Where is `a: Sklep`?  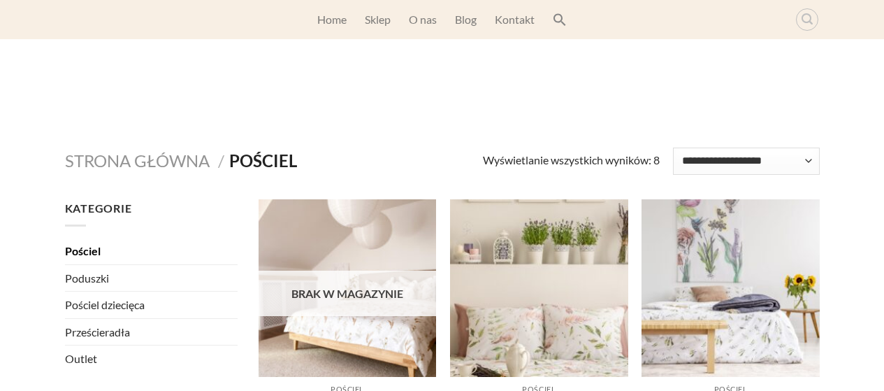 a: Sklep is located at coordinates (377, 20).